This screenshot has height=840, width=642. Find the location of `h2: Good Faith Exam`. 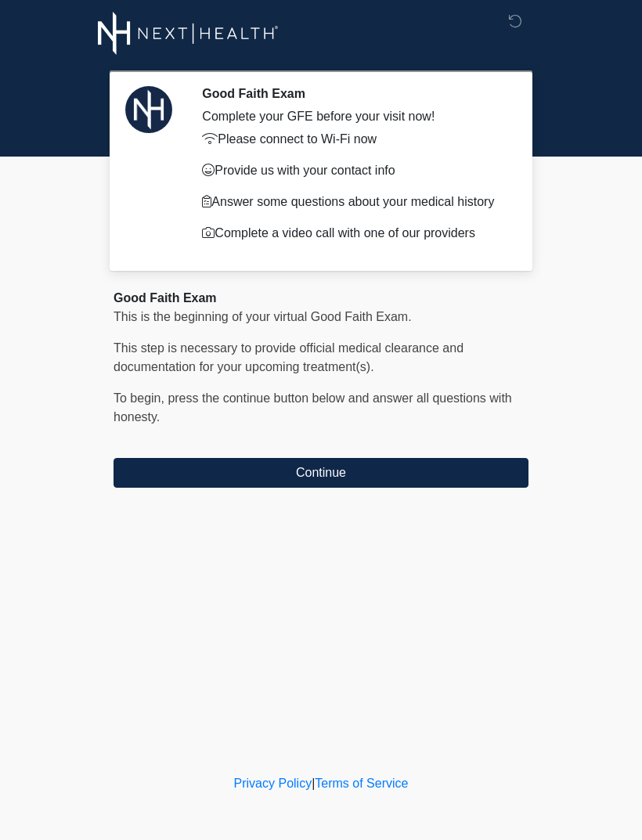

h2: Good Faith Exam is located at coordinates (353, 93).